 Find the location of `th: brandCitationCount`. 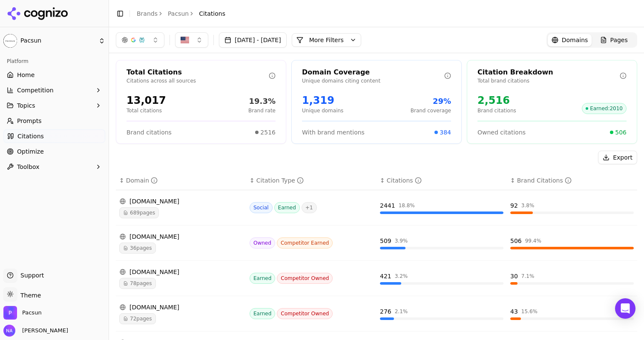

th: brandCitationCount is located at coordinates (572, 181).